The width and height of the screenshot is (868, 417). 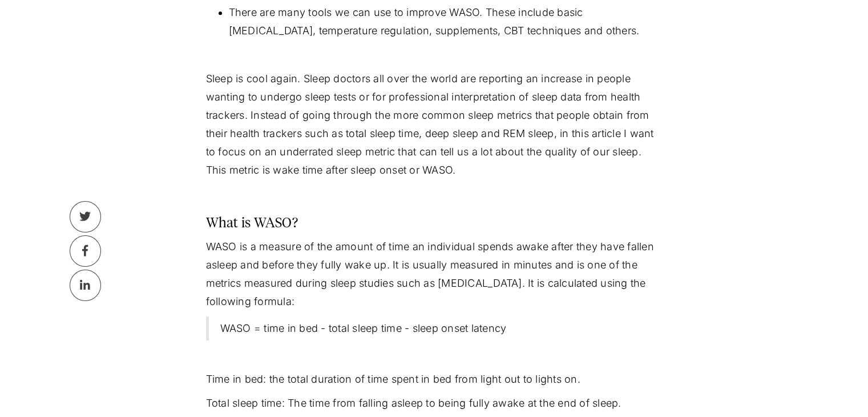 I want to click on p: Sleep is cool again. Sleep doctors all over the world are reporting an increase in people wanting..., so click(x=434, y=125).